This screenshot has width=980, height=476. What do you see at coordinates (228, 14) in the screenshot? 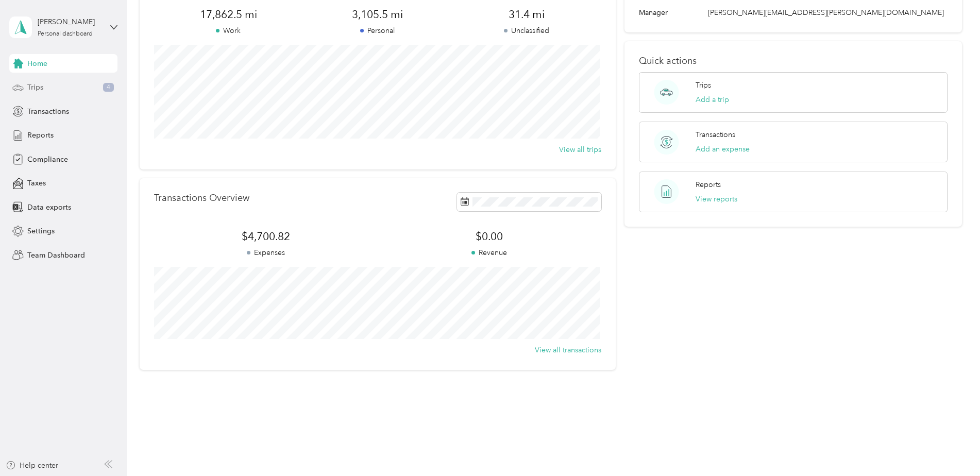
I see `span: 17,862.5 mi` at bounding box center [228, 14].